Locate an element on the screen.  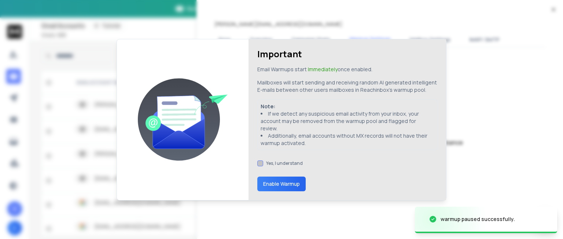
span: Immediately is located at coordinates (322, 69).